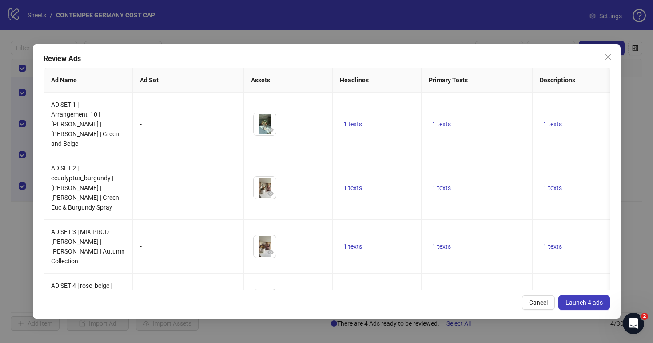 Image resolution: width=653 pixels, height=343 pixels. What do you see at coordinates (188, 80) in the screenshot?
I see `th: Ad Set` at bounding box center [188, 80].